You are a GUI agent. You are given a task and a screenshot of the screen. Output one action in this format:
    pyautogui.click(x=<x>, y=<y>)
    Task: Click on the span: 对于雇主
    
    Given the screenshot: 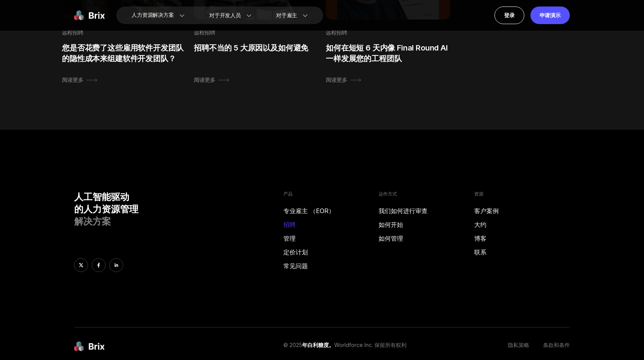 What is the action you would take?
    pyautogui.click(x=286, y=15)
    